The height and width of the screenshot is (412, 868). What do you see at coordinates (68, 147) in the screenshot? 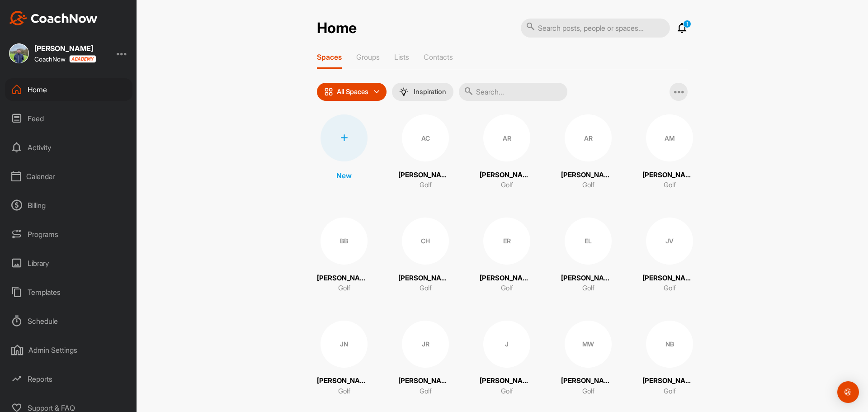
I see `div: Activity` at bounding box center [68, 147].